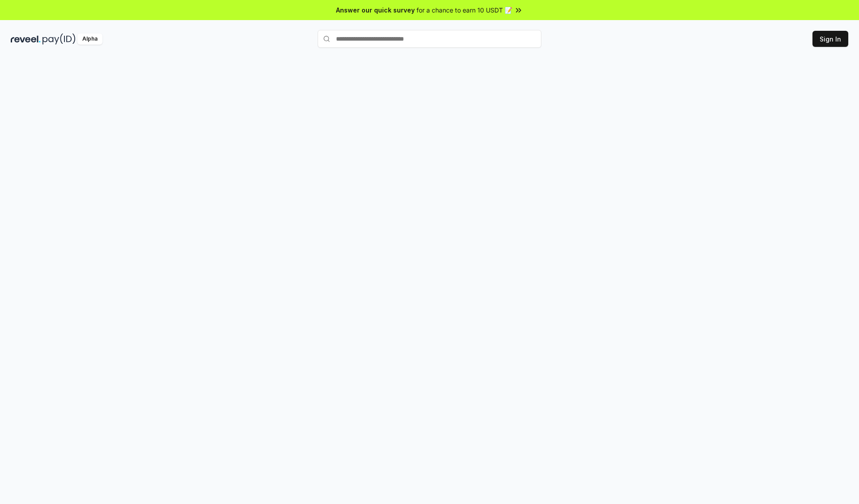  I want to click on span: for a chance to earn 10 USDT 📝, so click(464, 10).